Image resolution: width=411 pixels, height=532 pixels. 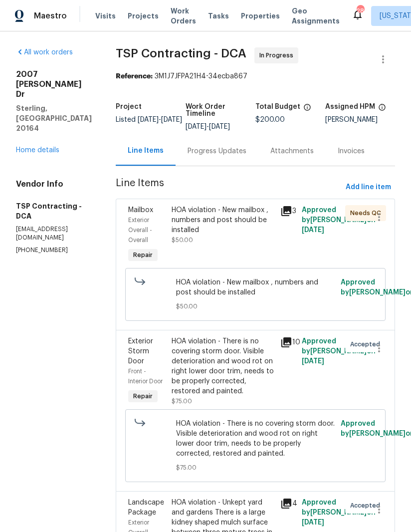 I want to click on h4: Vendor Info, so click(x=54, y=184).